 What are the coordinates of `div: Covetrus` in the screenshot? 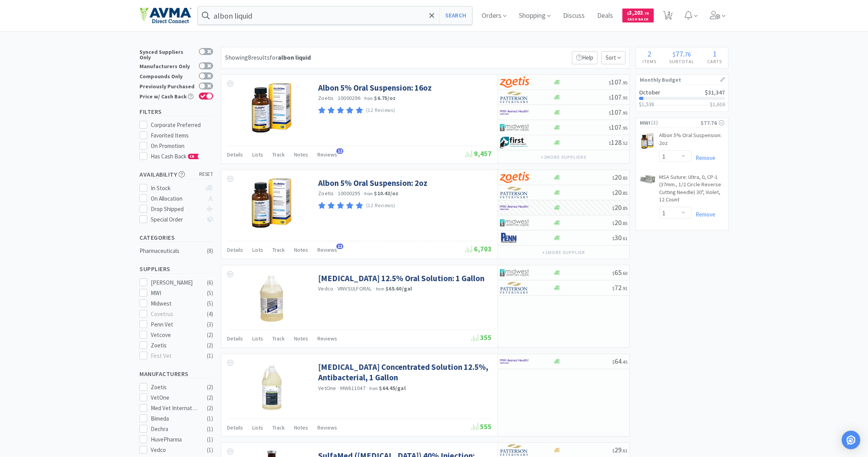 It's located at (175, 314).